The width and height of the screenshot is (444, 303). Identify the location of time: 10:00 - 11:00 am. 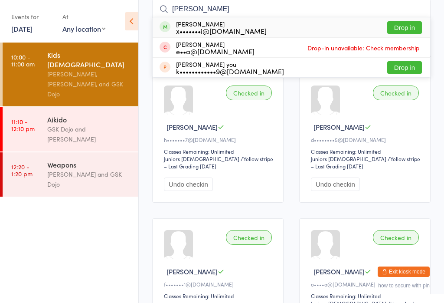
(23, 60).